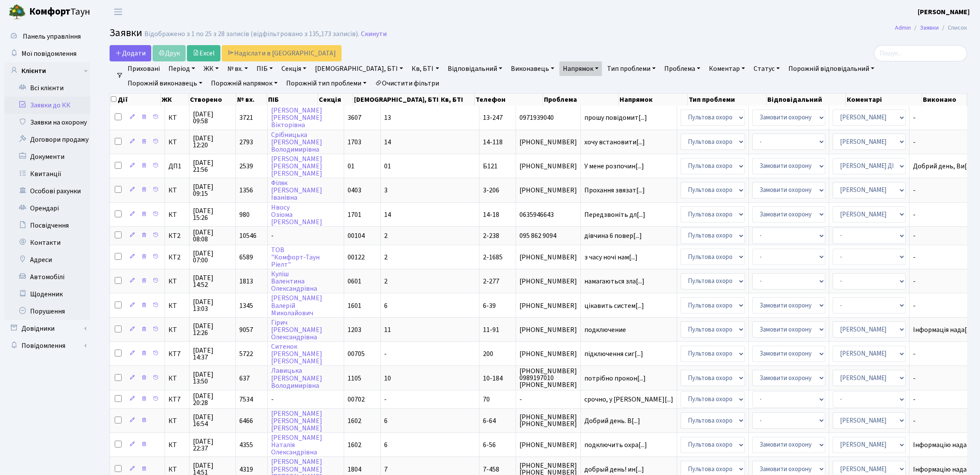  I want to click on span: 3-206, so click(491, 191).